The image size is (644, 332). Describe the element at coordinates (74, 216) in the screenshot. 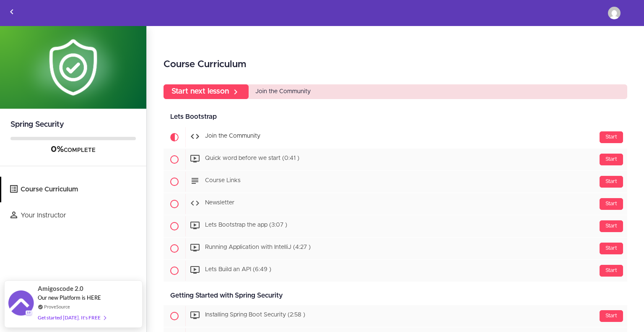

I see `a: Your Instructor` at that location.